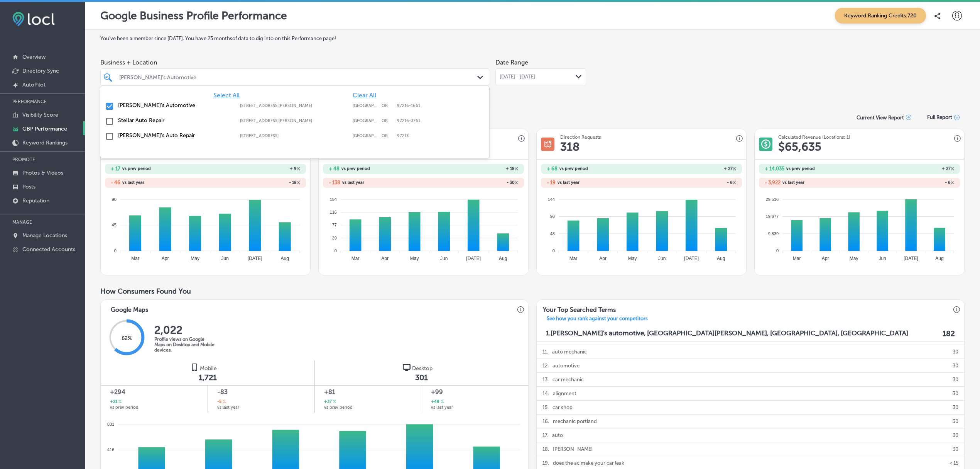 The image size is (980, 469). I want to click on p: Keyword Rankings, so click(44, 143).